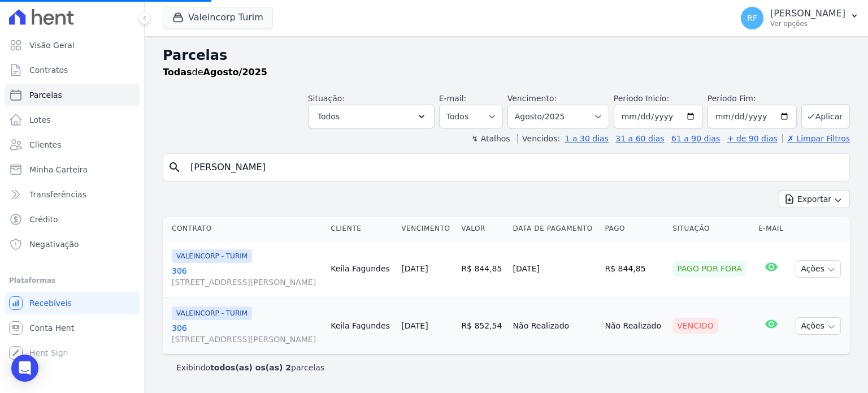 The image size is (868, 393). I want to click on b: todos(as) os(as) 2, so click(251, 367).